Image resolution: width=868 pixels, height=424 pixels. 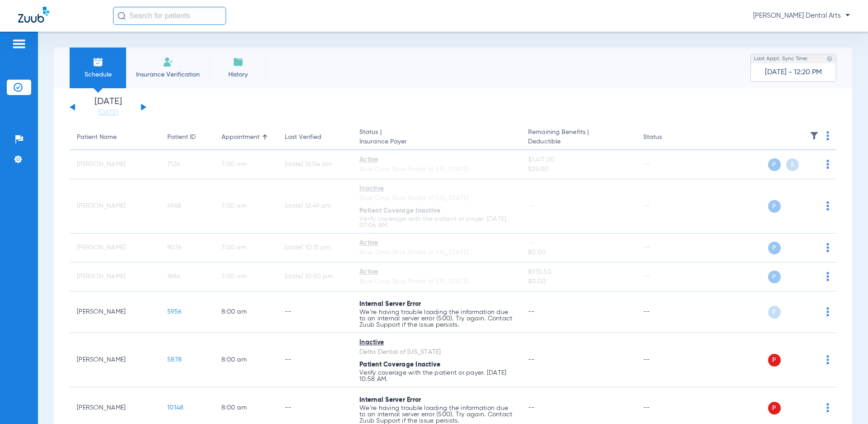 I want to click on th: Remaining Benefits |, so click(x=578, y=138).